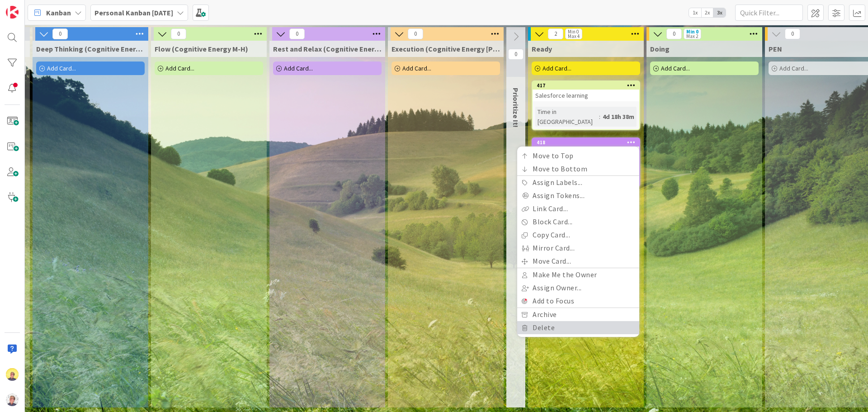 The width and height of the screenshot is (868, 412). I want to click on div: 418, so click(588, 143).